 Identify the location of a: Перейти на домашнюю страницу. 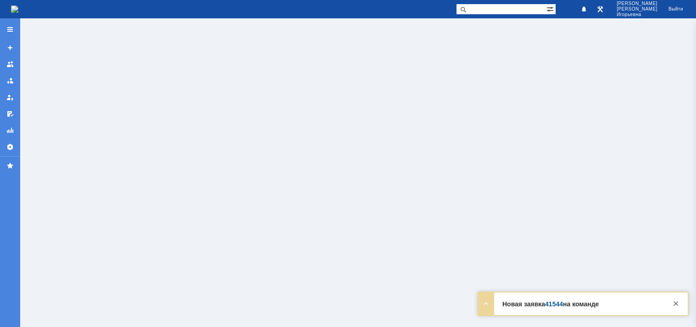
(15, 9).